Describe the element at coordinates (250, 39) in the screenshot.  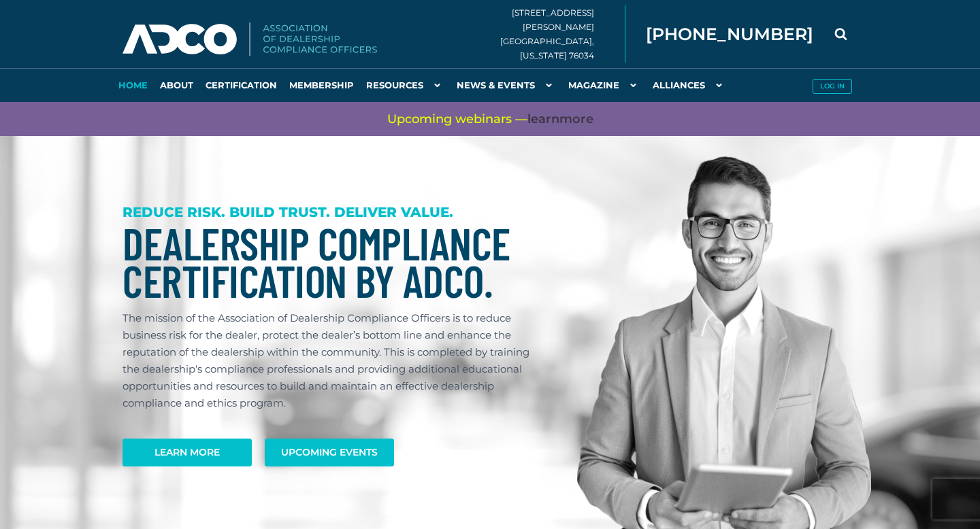
I see `img: Association of Dealership Compliance Officers logo` at that location.